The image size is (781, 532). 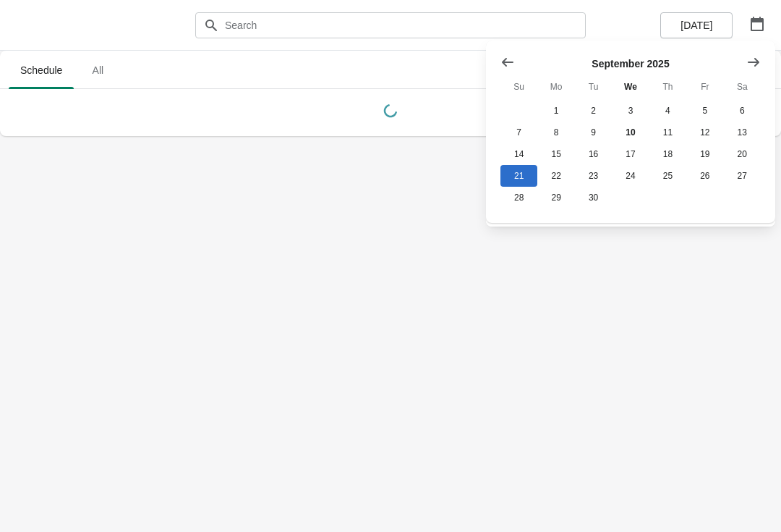 What do you see at coordinates (753, 62) in the screenshot?
I see `button: Show next month, October 2025` at bounding box center [753, 62].